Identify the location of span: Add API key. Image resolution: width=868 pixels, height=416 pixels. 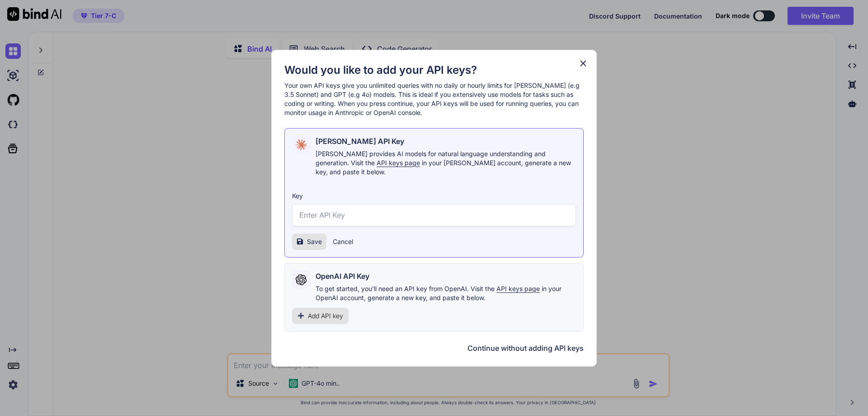
(326, 316).